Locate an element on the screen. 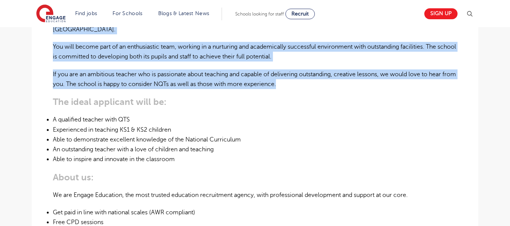 Image resolution: width=510 pixels, height=226 pixels. a: Recruit is located at coordinates (300, 14).